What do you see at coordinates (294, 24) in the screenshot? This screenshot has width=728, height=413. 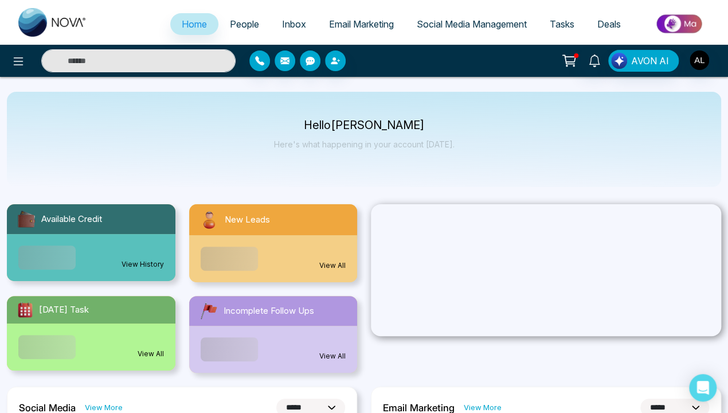 I see `span: Inbox` at bounding box center [294, 24].